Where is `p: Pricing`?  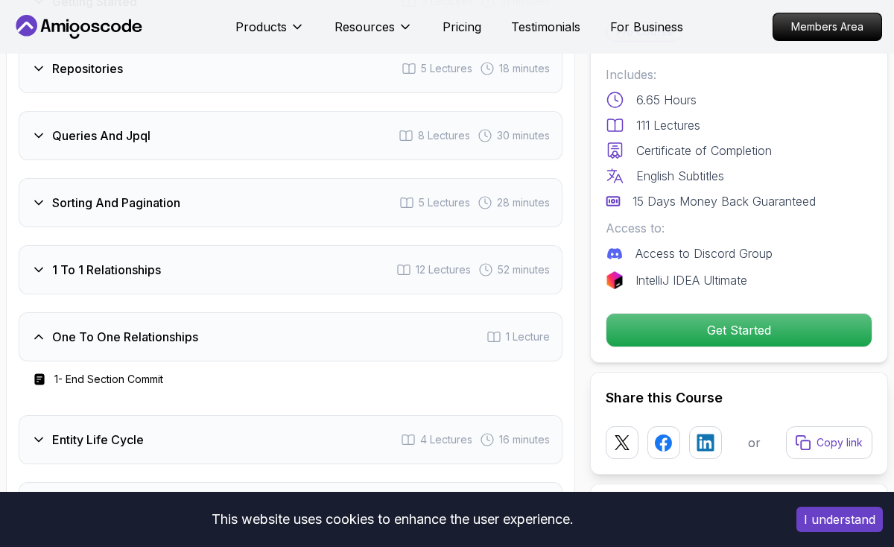 p: Pricing is located at coordinates (462, 27).